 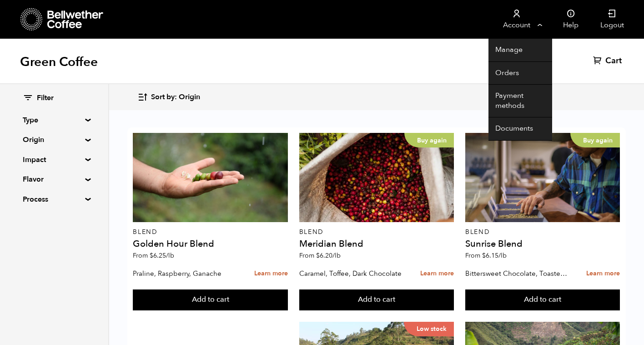 I want to click on a: Orders, so click(x=520, y=73).